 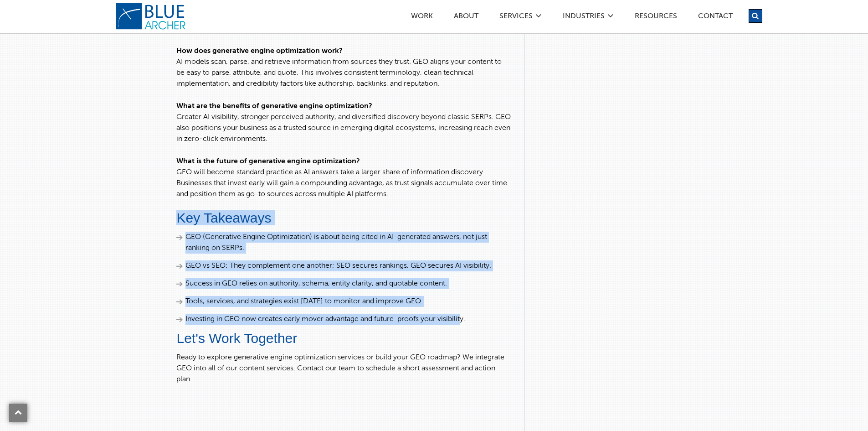 I want to click on li: Success in GEO relies on authority, schema, entity clarity, and quotable content., so click(x=344, y=283).